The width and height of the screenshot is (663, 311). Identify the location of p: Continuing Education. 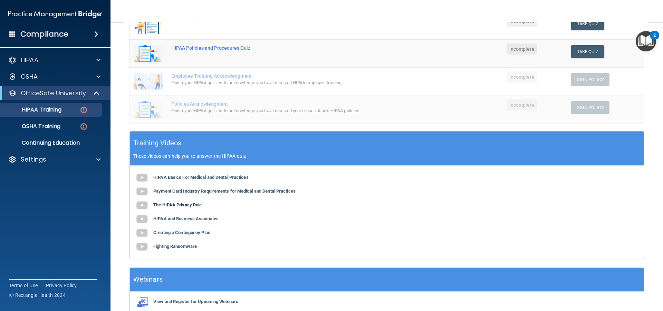
(51, 143).